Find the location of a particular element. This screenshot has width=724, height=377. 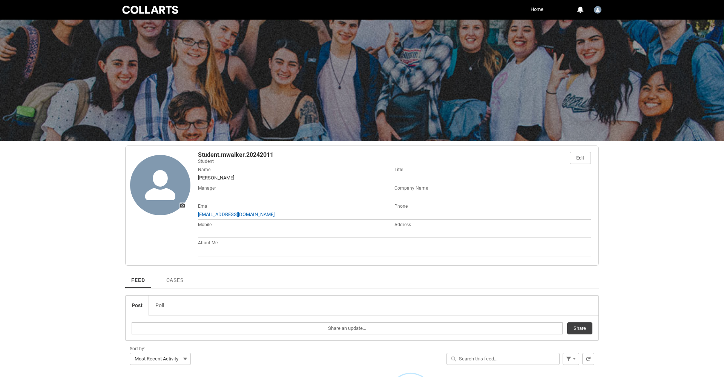

a: Poll is located at coordinates (159, 305).